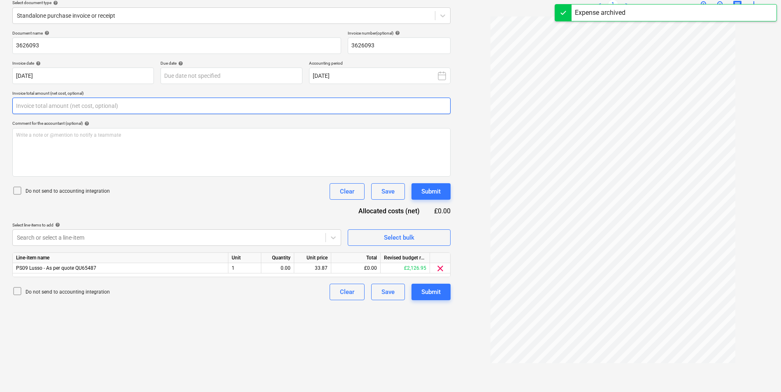 This screenshot has height=392, width=781. What do you see at coordinates (278, 257) in the screenshot?
I see `div: Quantity` at bounding box center [278, 257].